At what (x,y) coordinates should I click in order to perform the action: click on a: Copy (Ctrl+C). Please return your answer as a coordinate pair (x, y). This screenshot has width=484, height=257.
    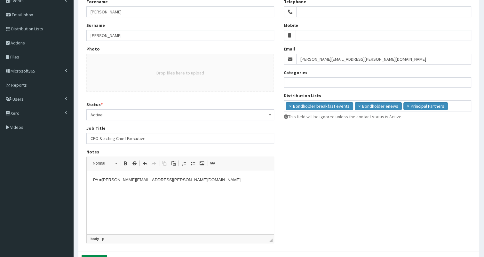
    Looking at the image, I should click on (164, 163).